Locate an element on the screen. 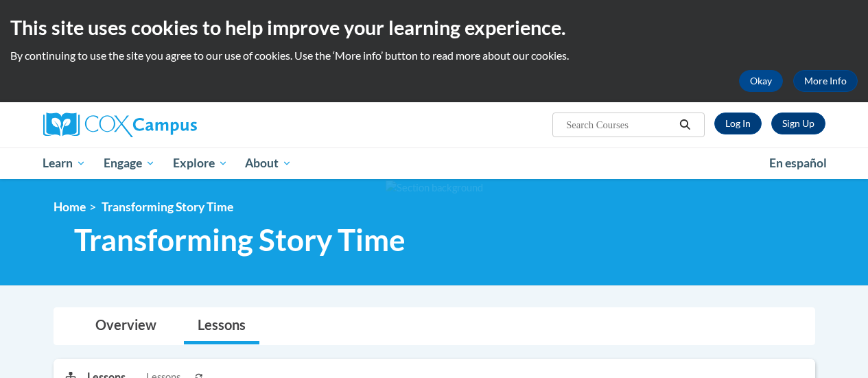 This screenshot has width=868, height=378. span: About is located at coordinates (268, 163).